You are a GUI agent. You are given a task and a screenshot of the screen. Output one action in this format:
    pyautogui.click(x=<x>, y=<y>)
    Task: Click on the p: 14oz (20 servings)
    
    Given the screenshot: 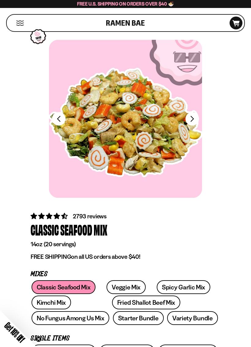 What is the action you would take?
    pyautogui.click(x=126, y=244)
    